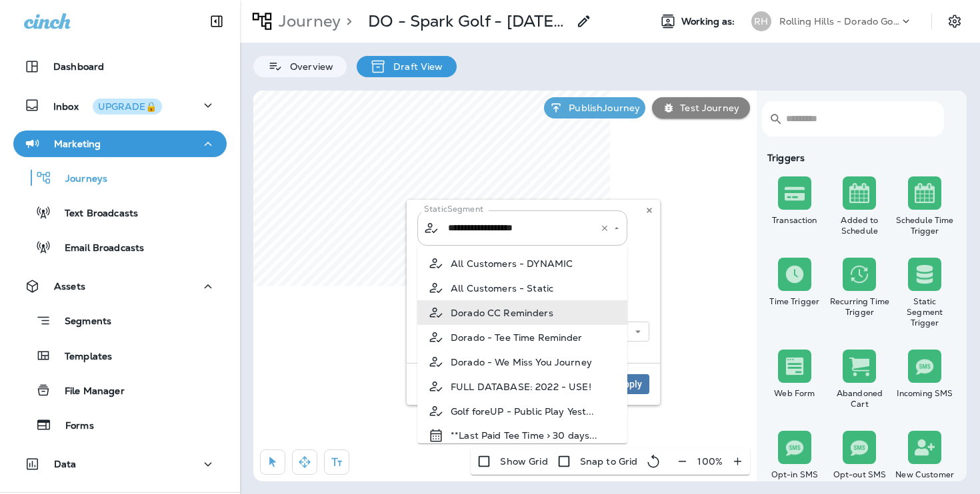  I want to click on div: UPGRADE🔒, so click(128, 107).